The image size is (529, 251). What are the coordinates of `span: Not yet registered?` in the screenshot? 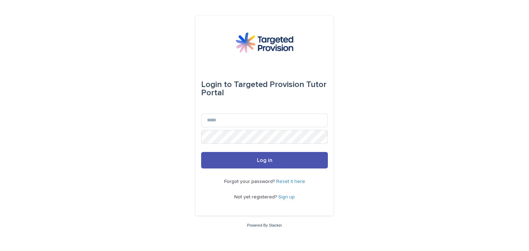 It's located at (256, 197).